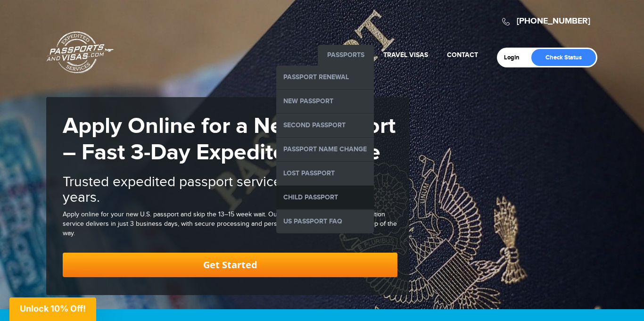 This screenshot has width=644, height=321. What do you see at coordinates (230, 190) in the screenshot?
I see `h2: Trusted expedited passport services for over 25 years.` at bounding box center [230, 190].